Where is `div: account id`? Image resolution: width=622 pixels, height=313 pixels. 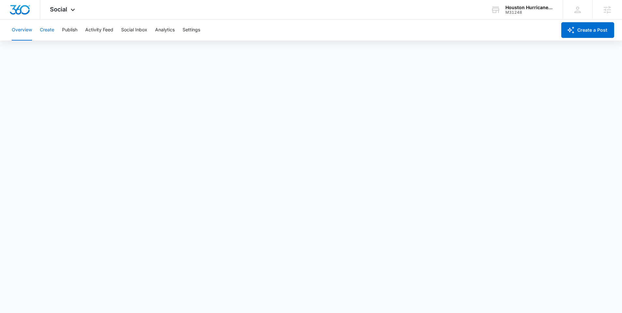 div: account id is located at coordinates (529, 12).